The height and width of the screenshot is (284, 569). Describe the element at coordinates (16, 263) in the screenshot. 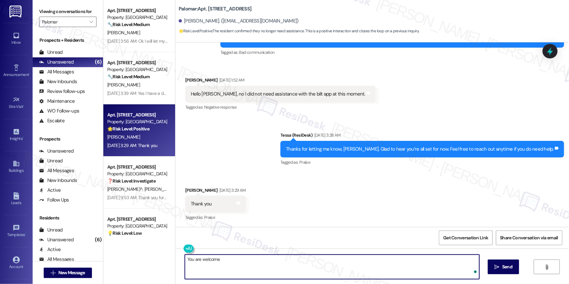

I see `a: Account` at that location.